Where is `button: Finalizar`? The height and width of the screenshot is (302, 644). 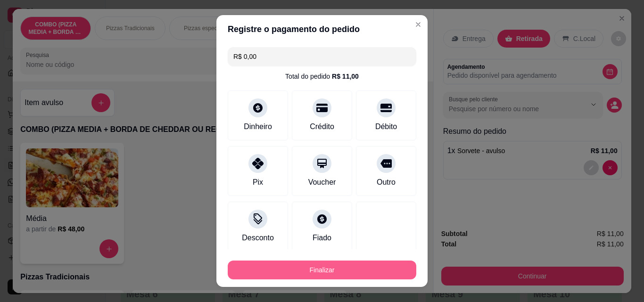 button: Finalizar is located at coordinates (322, 269).